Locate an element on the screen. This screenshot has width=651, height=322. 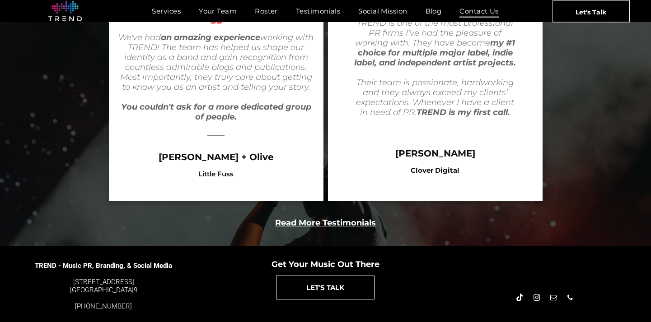
a: Contact Us is located at coordinates (479, 11).